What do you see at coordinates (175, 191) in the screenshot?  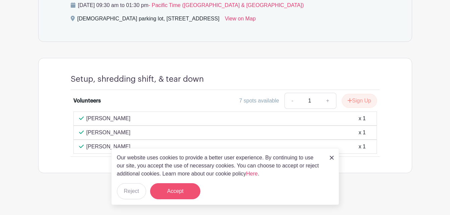 I see `button: Accept` at bounding box center [175, 191].